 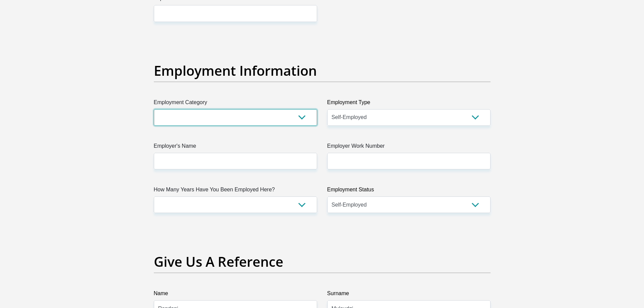 What do you see at coordinates (235, 161) in the screenshot?
I see `input: Employer's Name` at bounding box center [235, 161].